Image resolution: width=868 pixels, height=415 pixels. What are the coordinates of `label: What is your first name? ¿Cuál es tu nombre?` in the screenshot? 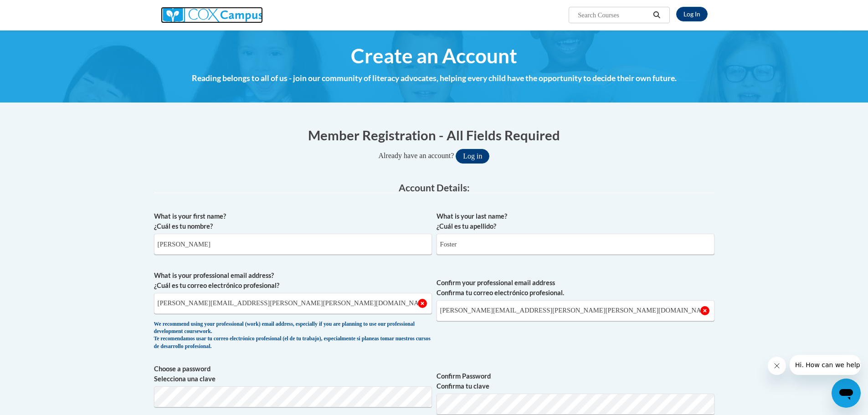 It's located at (293, 221).